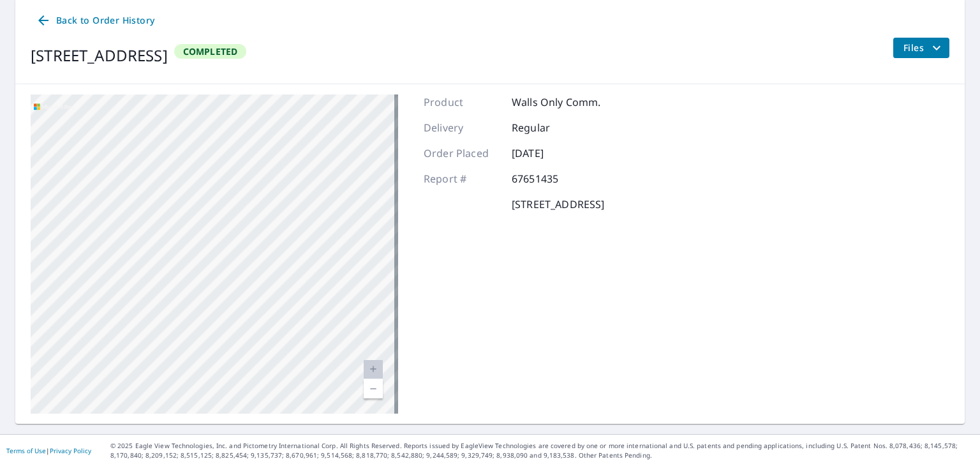  Describe the element at coordinates (550, 128) in the screenshot. I see `p: Regular` at that location.